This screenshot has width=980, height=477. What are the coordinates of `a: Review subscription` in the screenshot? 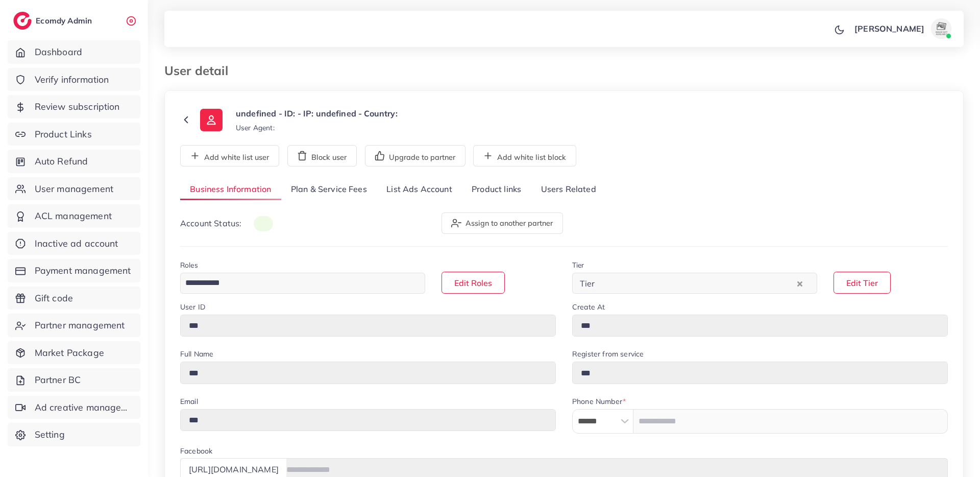 It's located at (74, 107).